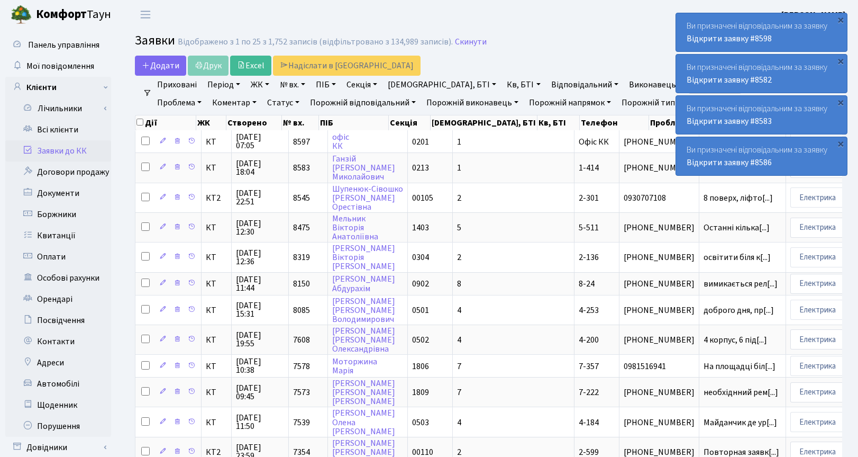 This screenshot has width=858, height=457. I want to click on a: Порожній напрямок, so click(570, 103).